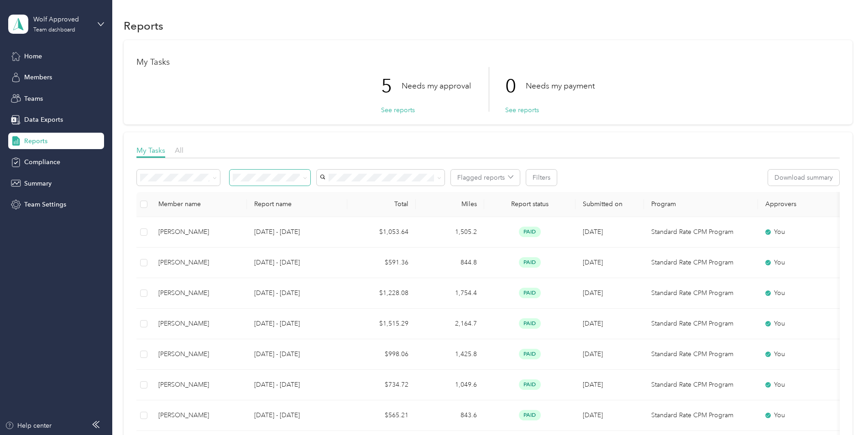  What do you see at coordinates (151, 150) in the screenshot?
I see `span: My Tasks` at bounding box center [151, 150].